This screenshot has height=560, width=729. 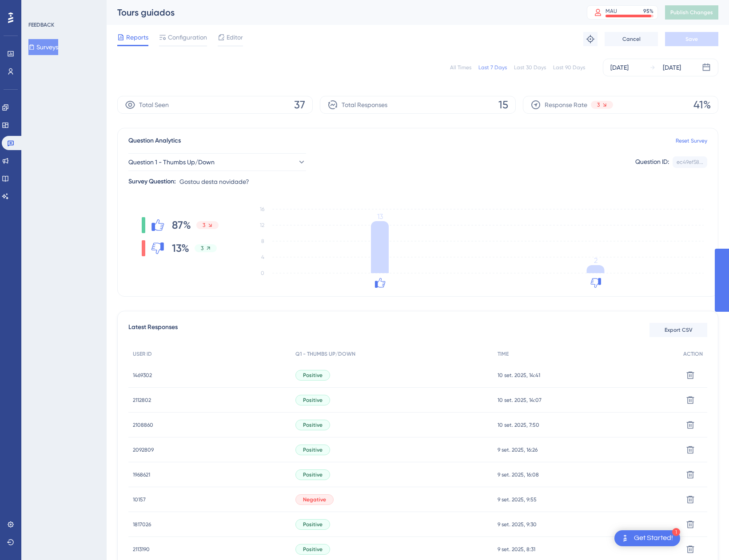 What do you see at coordinates (648, 539) in the screenshot?
I see `div: Open Get Started! checklist, remaining modules: 1` at bounding box center [648, 539].